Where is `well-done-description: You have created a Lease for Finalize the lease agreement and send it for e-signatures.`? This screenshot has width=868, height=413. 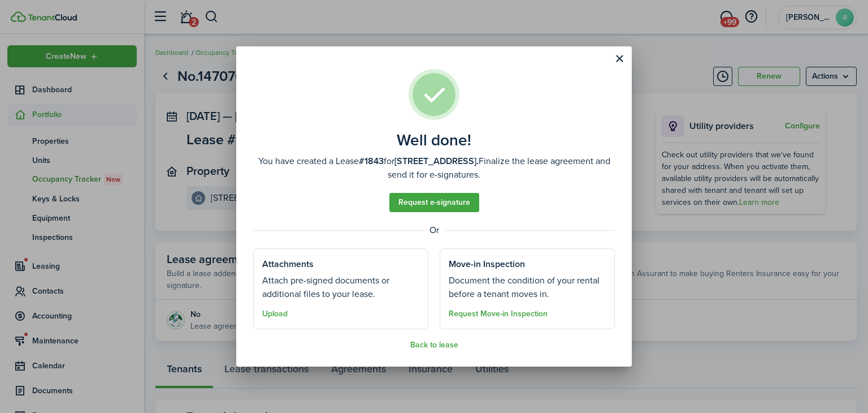
well-done-description: You have created a Lease for Finalize the lease agreement and send it for e-signatures. is located at coordinates (434, 168).